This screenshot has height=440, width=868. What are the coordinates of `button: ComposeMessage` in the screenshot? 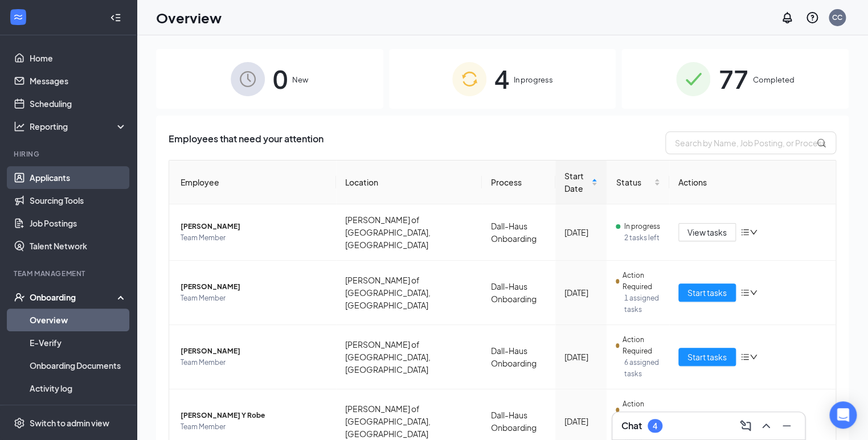 It's located at (745, 426).